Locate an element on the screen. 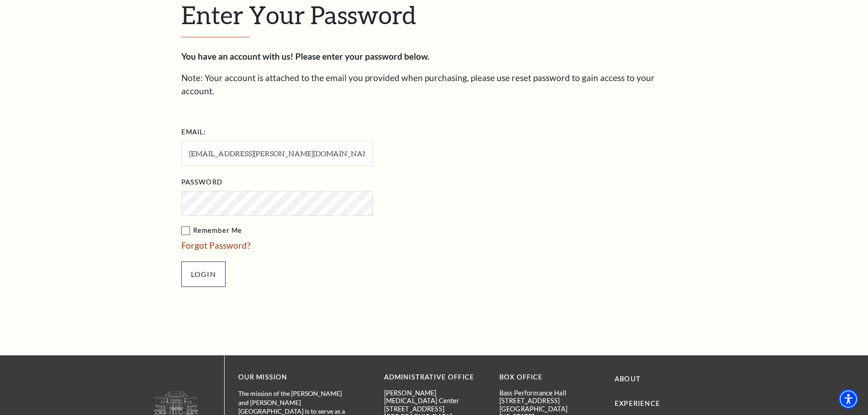 The width and height of the screenshot is (868, 415). strong: You have an account with us! is located at coordinates (238, 56).